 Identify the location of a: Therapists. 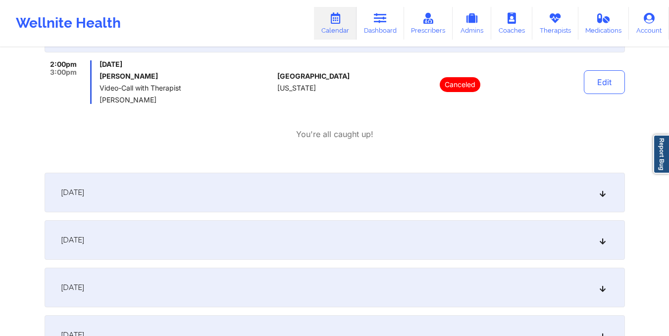
(555, 23).